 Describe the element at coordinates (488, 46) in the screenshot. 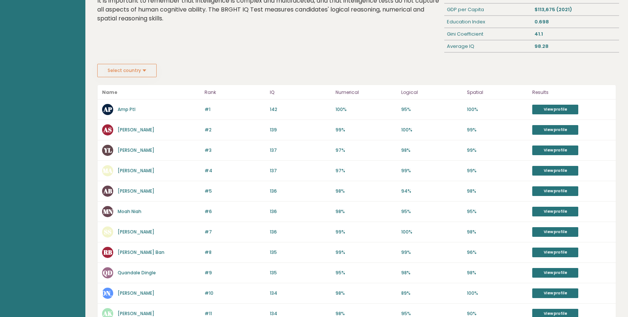

I see `div: Average IQ` at that location.